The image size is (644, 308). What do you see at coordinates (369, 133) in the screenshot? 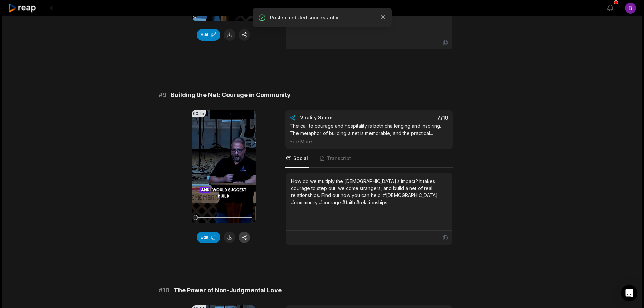
I see `div: The call to courage and hospitality is both challenging and inspiring. The metaphor of building a...` at bounding box center [369, 133].